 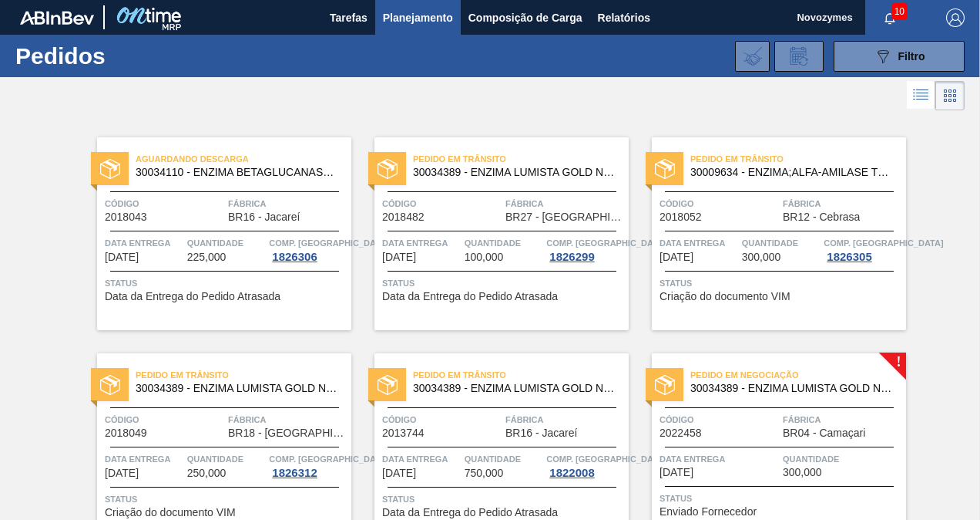 I want to click on span: 250,000, so click(x=207, y=473).